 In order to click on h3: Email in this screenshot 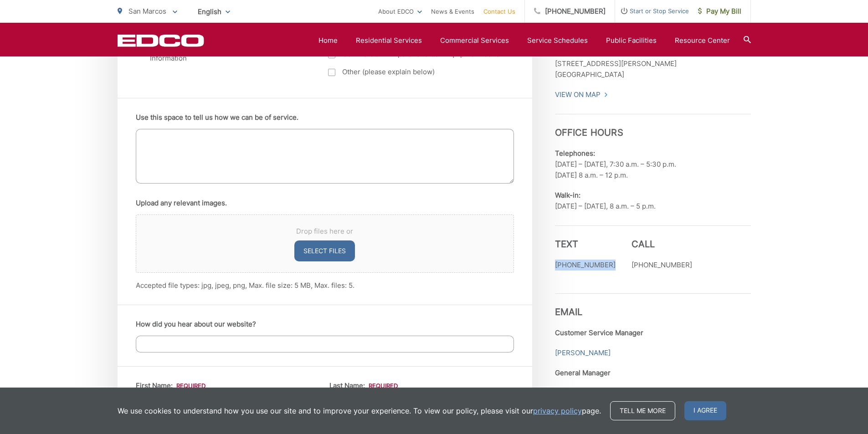, I will do `click(653, 305)`.